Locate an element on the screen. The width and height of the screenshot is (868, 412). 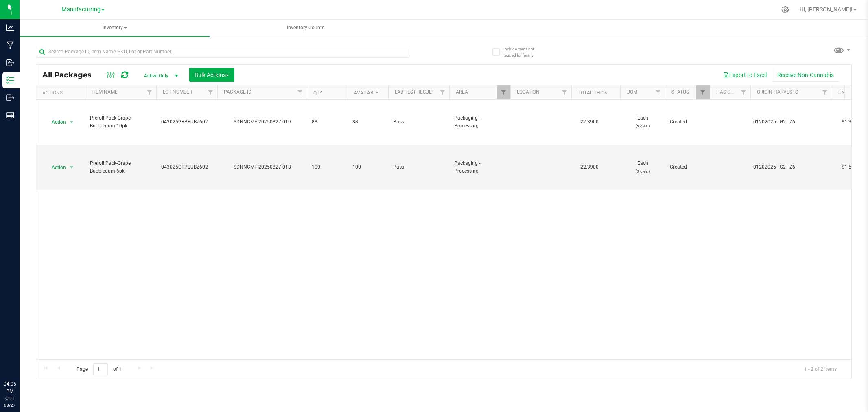
span: Inventory is located at coordinates (115, 28).